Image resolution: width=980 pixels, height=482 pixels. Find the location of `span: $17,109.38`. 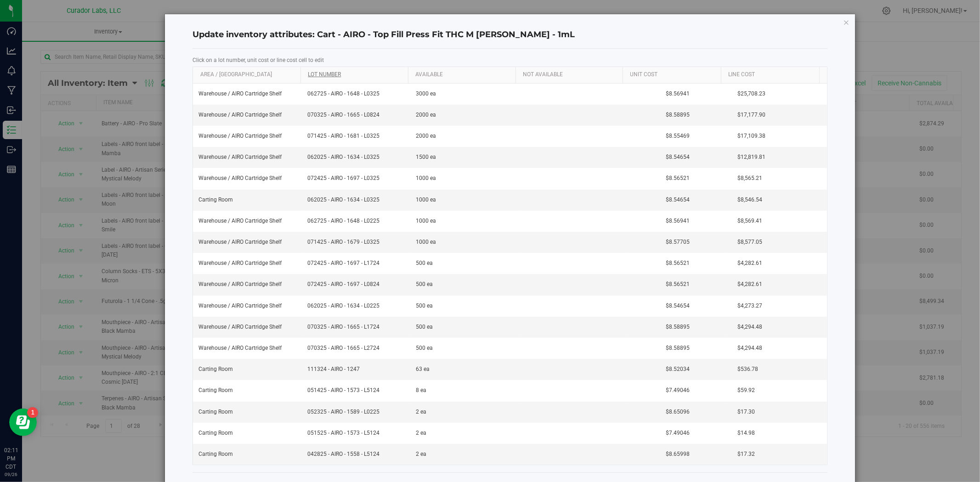

span: $17,109.38 is located at coordinates (751, 136).